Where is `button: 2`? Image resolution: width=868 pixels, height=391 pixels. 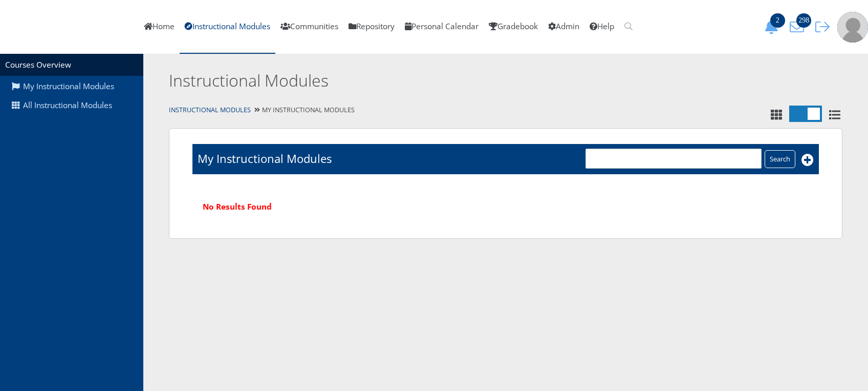 button: 2 is located at coordinates (773, 27).